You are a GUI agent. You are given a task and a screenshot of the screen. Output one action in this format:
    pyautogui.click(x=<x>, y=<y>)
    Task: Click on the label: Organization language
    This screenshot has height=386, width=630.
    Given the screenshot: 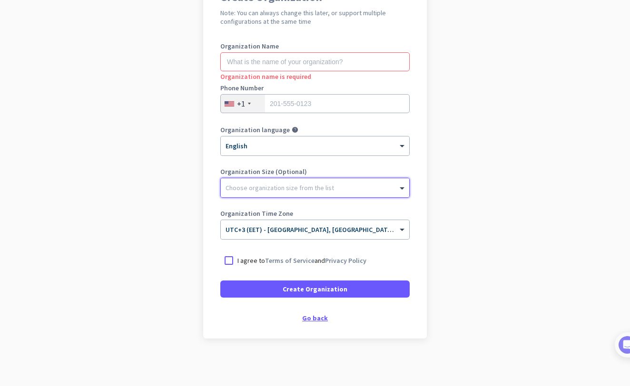 What is the action you would take?
    pyautogui.click(x=255, y=130)
    